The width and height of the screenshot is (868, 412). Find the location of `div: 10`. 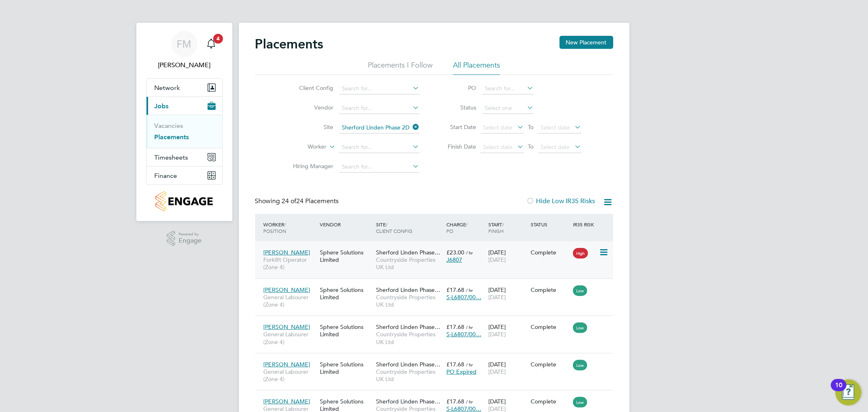

div: 10 is located at coordinates (839, 390).